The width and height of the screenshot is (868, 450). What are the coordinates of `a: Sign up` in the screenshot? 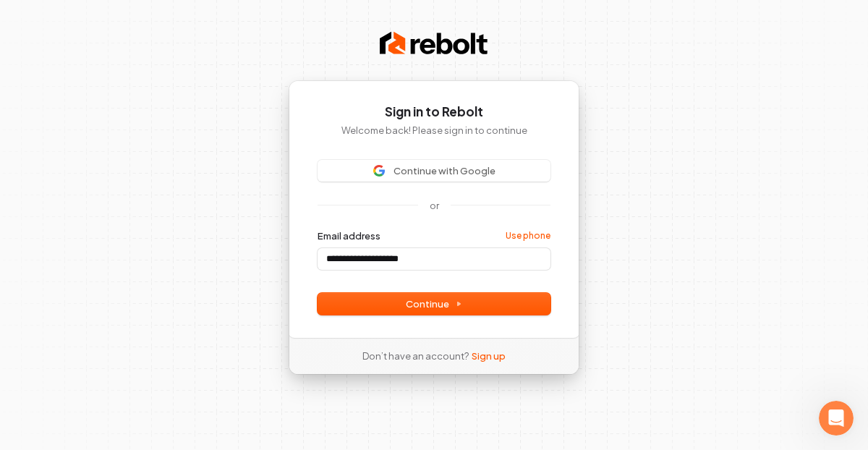 It's located at (488, 356).